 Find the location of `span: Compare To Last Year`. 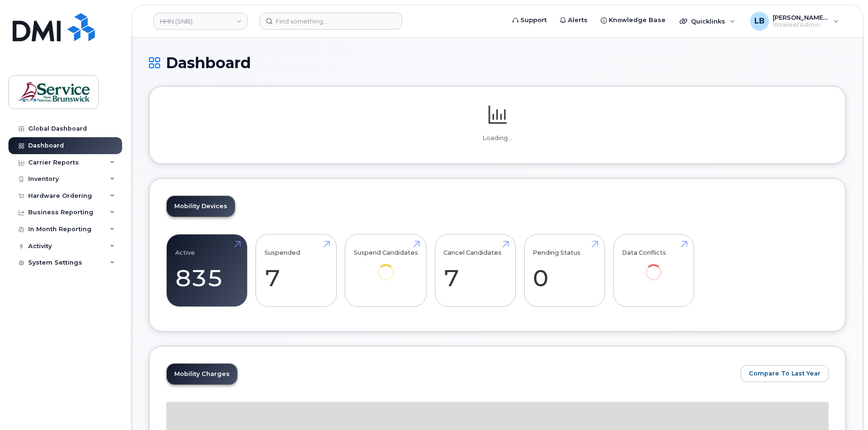

span: Compare To Last Year is located at coordinates (785, 373).